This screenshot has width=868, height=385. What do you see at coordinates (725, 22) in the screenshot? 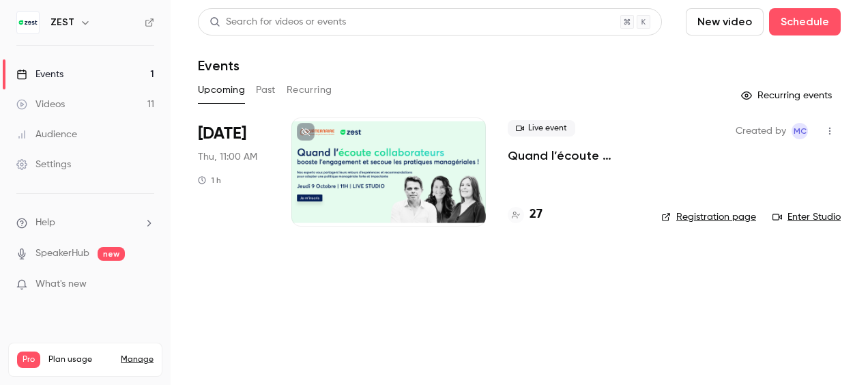
I see `button: New video` at bounding box center [725, 22].